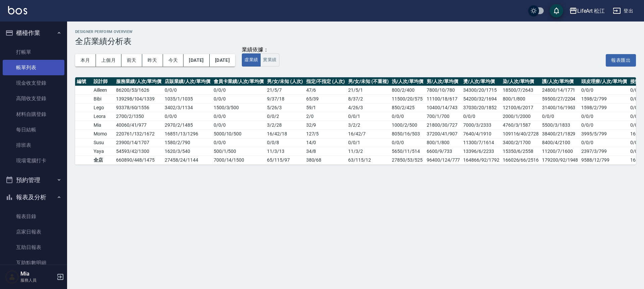 The width and height of the screenshot is (644, 289). Describe the element at coordinates (34, 83) in the screenshot. I see `a: 現金收支登錄` at that location.